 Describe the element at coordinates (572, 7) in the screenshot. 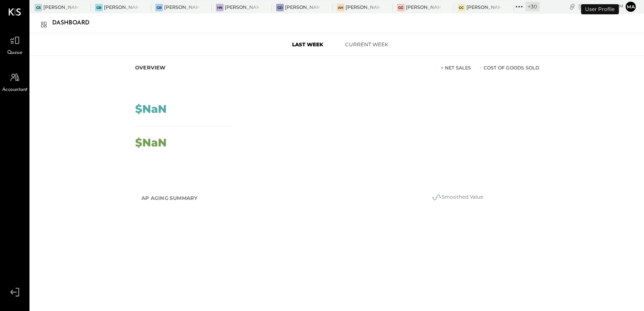

I see `div: copy link` at that location.